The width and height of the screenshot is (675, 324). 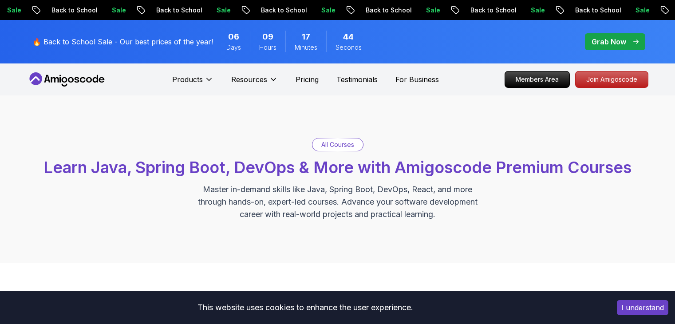 I want to click on button: Products, so click(x=193, y=83).